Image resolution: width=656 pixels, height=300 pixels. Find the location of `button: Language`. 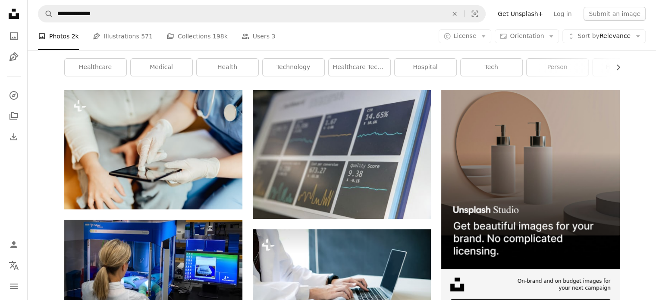

button: Language is located at coordinates (14, 265).